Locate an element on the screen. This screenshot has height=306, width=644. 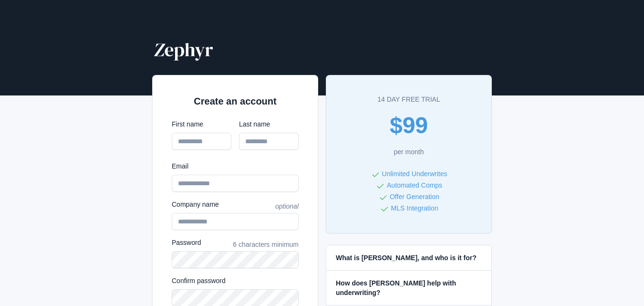
p: per month is located at coordinates (409, 152).